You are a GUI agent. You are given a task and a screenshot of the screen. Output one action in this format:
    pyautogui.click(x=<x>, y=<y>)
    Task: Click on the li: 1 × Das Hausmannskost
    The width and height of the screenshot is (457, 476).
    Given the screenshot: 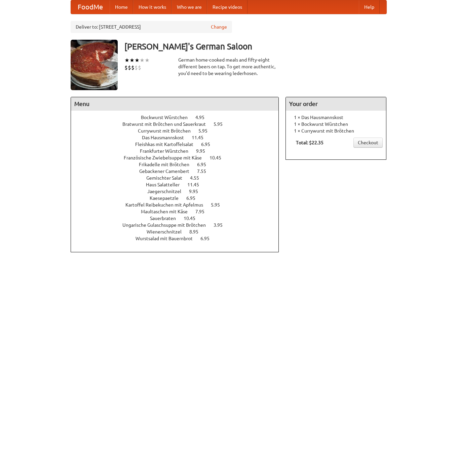 What is the action you would take?
    pyautogui.click(x=336, y=117)
    